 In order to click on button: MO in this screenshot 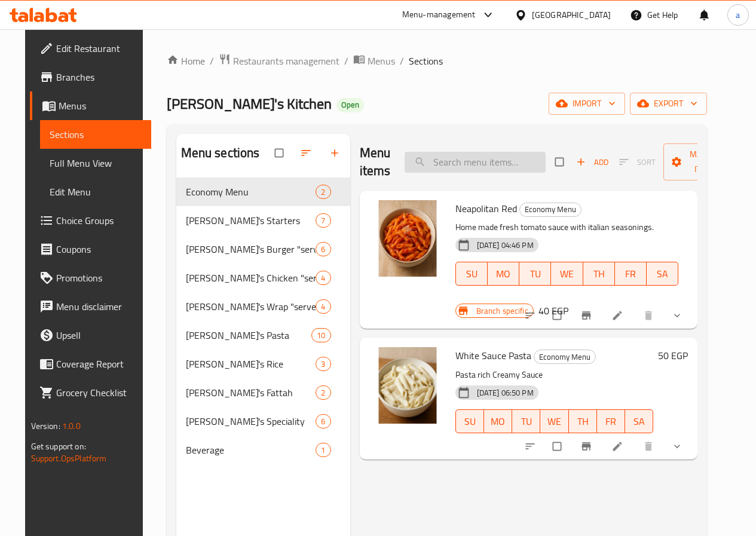, I will do `click(503, 273)`.